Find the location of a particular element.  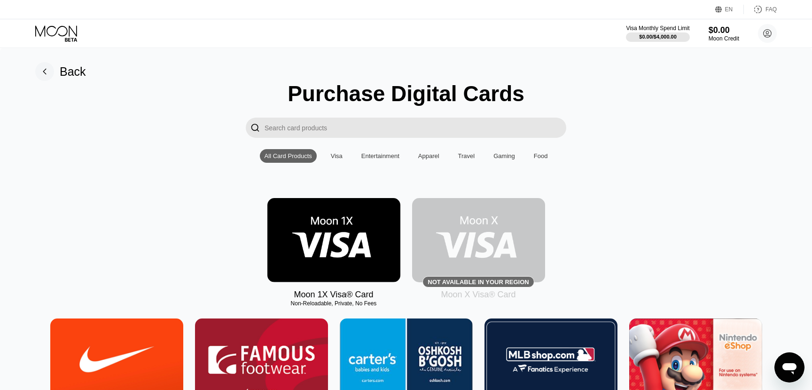

div: All Card Products is located at coordinates (288, 156).